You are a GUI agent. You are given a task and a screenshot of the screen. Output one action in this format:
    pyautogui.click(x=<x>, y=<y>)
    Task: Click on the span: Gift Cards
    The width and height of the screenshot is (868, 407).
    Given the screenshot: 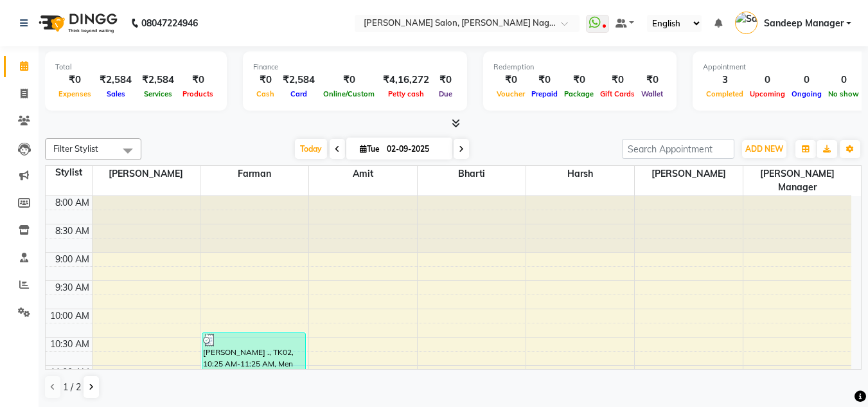 What is the action you would take?
    pyautogui.click(x=618, y=94)
    